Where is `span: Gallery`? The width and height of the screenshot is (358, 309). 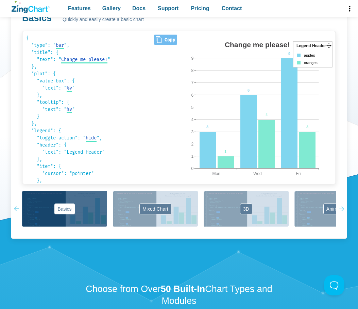 span: Gallery is located at coordinates (111, 8).